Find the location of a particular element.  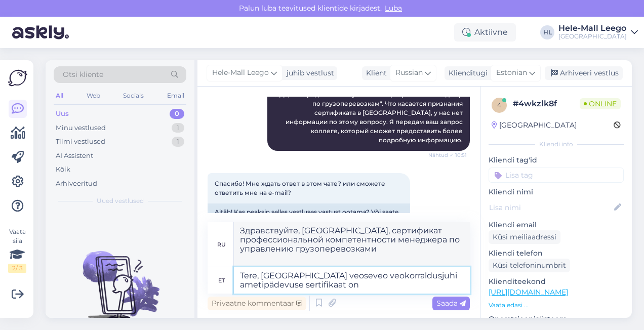

p: Operatsioonisüsteem is located at coordinates (556, 319).